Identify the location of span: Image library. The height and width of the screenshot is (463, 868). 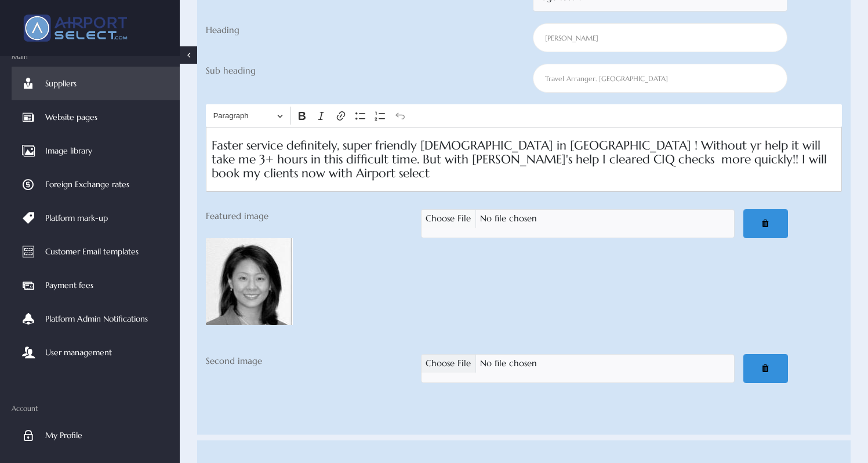
(68, 150).